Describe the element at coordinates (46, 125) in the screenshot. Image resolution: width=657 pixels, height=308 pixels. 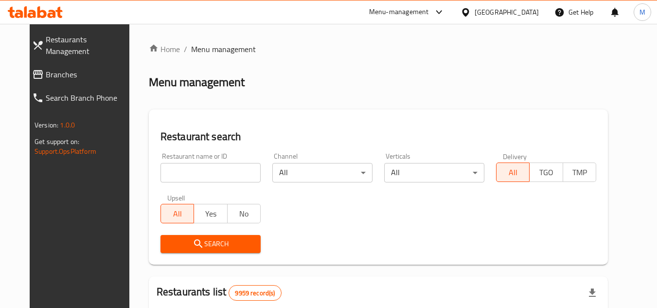
I see `span: Version:` at that location.